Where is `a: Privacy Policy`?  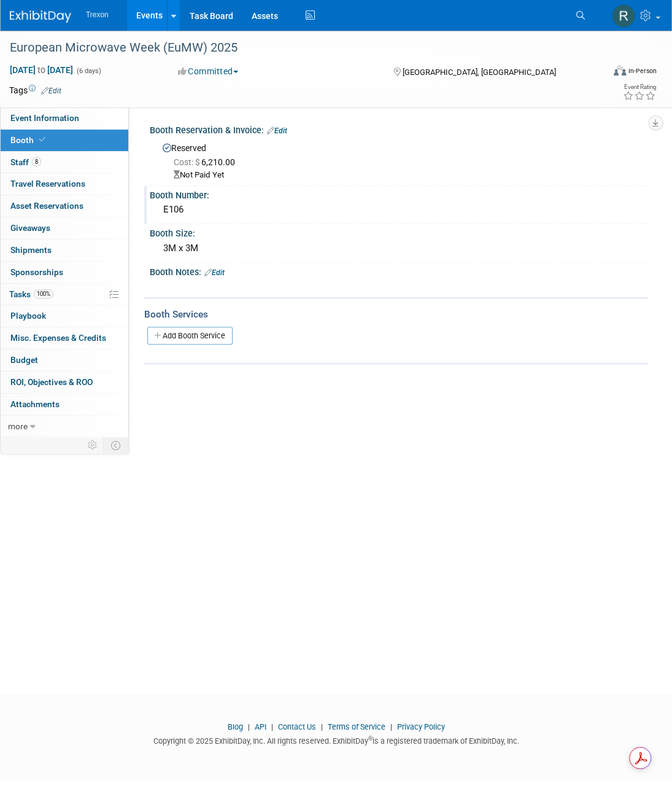
a: Privacy Policy is located at coordinates (421, 727).